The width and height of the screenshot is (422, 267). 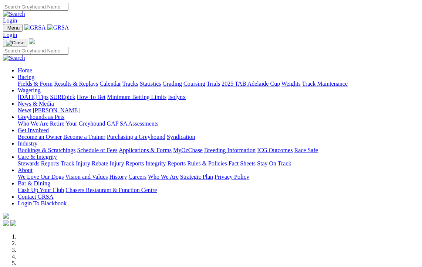 I want to click on a: News & Media, so click(x=36, y=103).